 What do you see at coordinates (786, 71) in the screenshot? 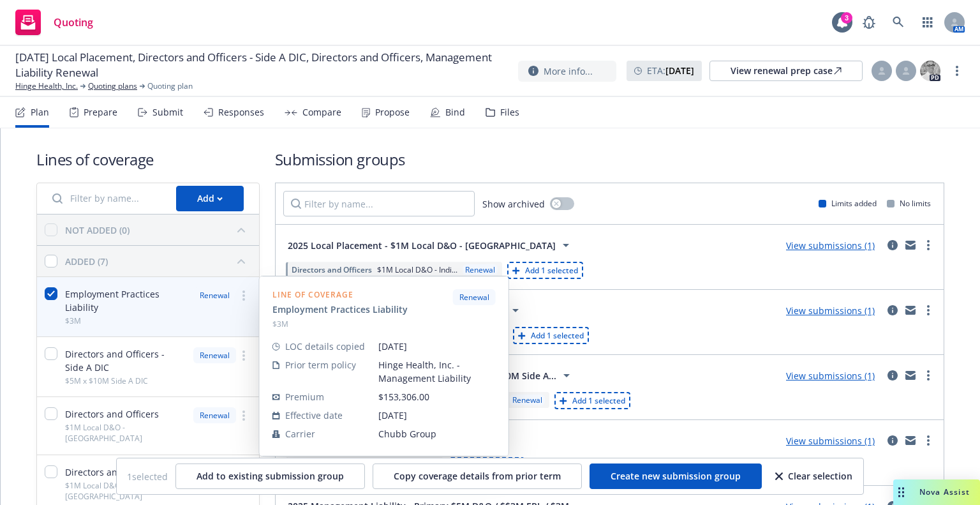
I see `div: View renewal prep case` at bounding box center [786, 71].